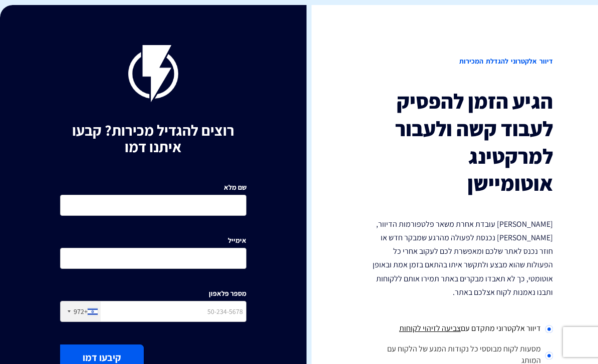  What do you see at coordinates (430, 328) in the screenshot?
I see `span: צביעה לזיהוי לקוחות` at bounding box center [430, 328].